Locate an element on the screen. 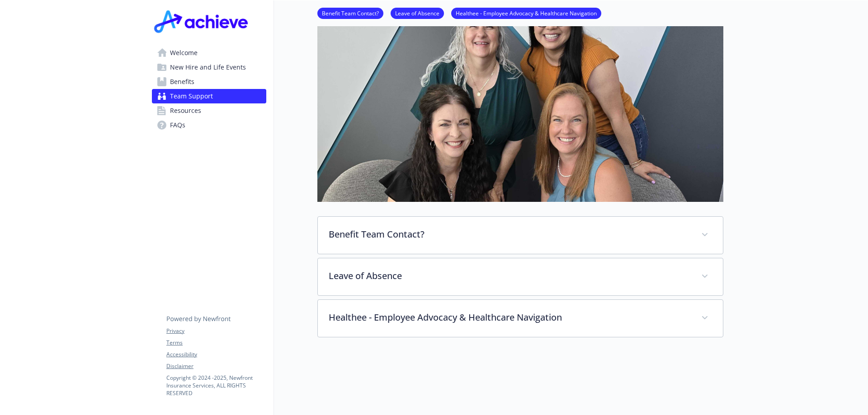 The width and height of the screenshot is (868, 415). span: Resources is located at coordinates (185, 111).